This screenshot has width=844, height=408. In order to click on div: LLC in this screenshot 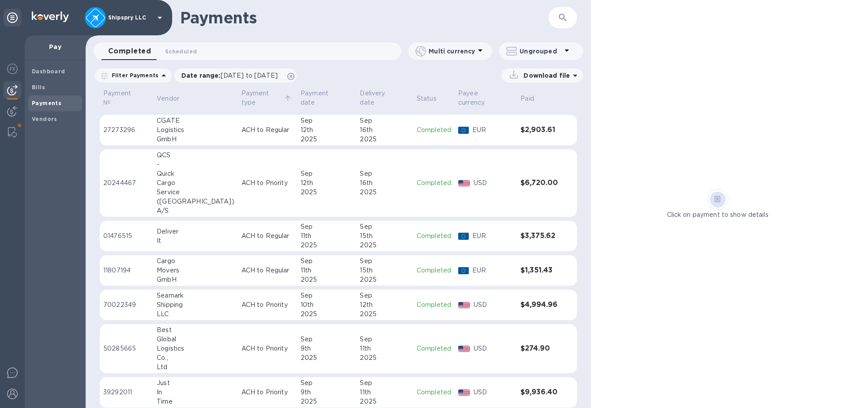, I will do `click(196, 314)`.